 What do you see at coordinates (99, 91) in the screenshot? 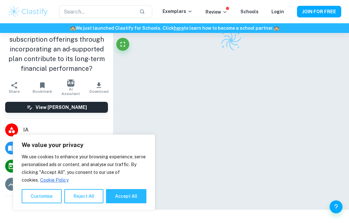
I see `span: Download` at bounding box center [99, 91].